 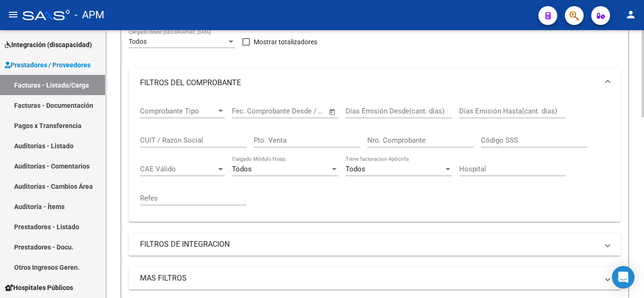 What do you see at coordinates (623, 278) in the screenshot?
I see `div: Open Intercom Messenger` at bounding box center [623, 278].